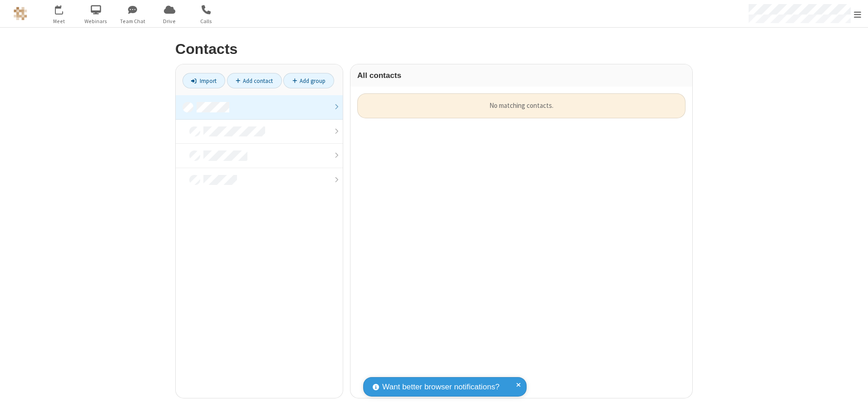 Image resolution: width=868 pixels, height=412 pixels. Describe the element at coordinates (206, 21) in the screenshot. I see `span: Calls` at that location.